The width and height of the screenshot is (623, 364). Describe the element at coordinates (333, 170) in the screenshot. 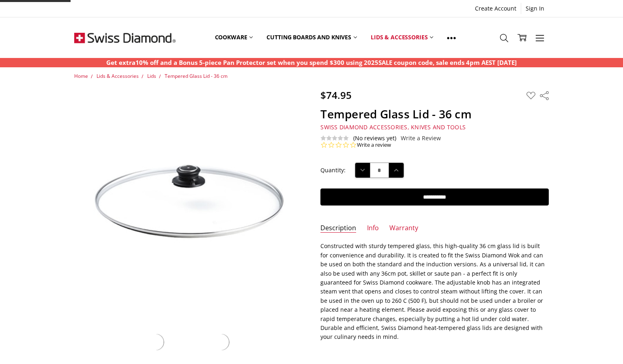

I see `label: Quantity:` at that location.